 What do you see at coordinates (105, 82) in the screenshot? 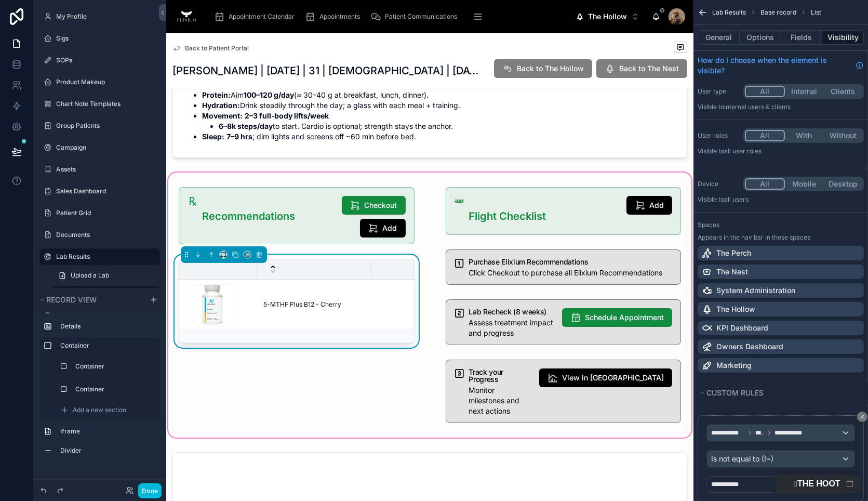
I see `a: Product Makeup` at bounding box center [105, 82].